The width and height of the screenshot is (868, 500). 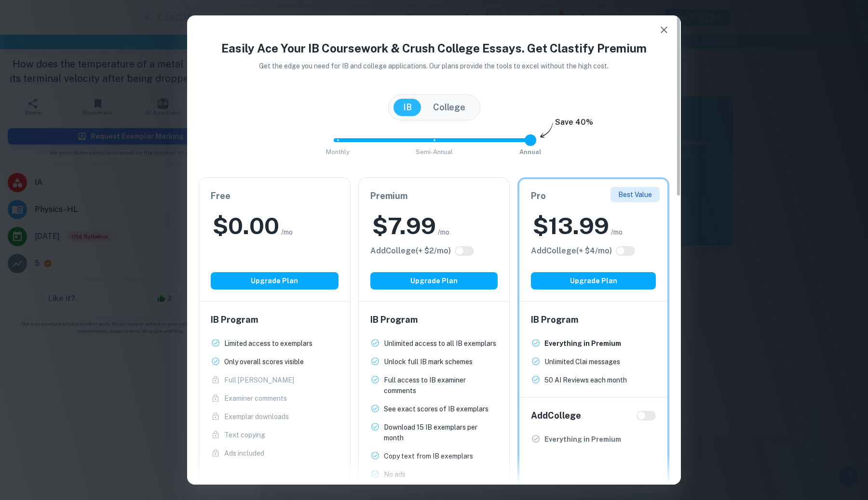 What do you see at coordinates (434, 48) in the screenshot?
I see `h4: Easily Ace Your IB Coursework & Crush College Essays. Get Clastify Premium` at bounding box center [434, 48].